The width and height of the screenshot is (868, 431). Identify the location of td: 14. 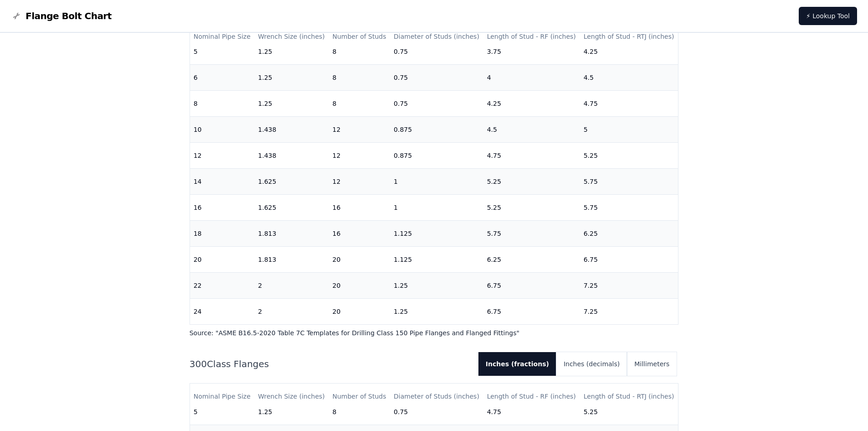
(222, 181).